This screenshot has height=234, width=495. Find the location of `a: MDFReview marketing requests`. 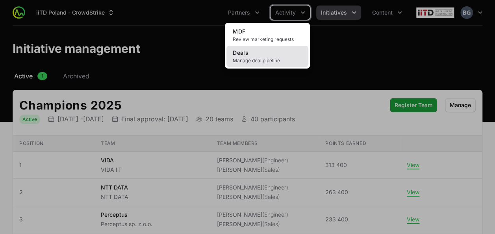

a: MDFReview marketing requests is located at coordinates (267, 35).